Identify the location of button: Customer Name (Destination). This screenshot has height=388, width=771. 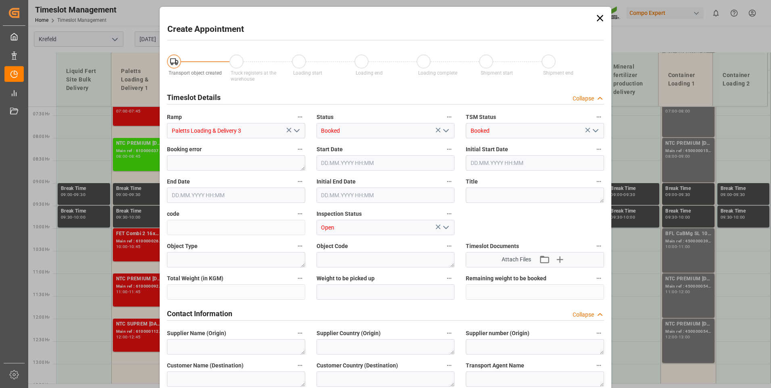
(300, 365).